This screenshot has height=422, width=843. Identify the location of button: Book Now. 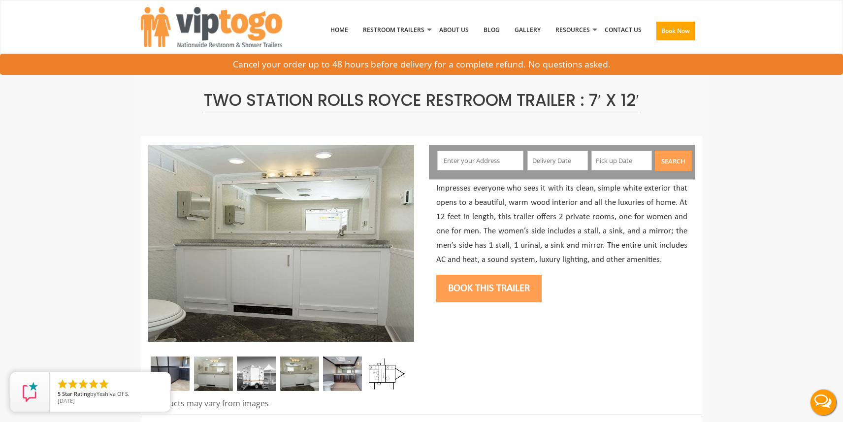
(676, 31).